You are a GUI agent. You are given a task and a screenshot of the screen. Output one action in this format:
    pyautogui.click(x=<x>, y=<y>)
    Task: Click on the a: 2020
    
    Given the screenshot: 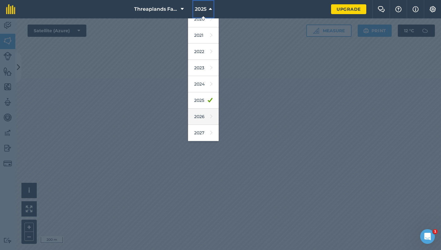 What is the action you would take?
    pyautogui.click(x=203, y=19)
    